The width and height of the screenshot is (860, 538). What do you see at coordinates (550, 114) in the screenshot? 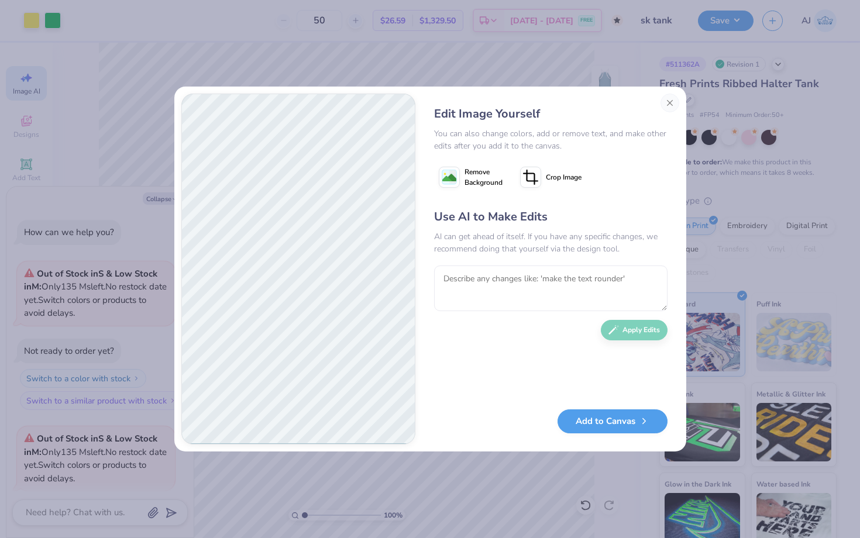
I see `div: Edit Image Yourself` at bounding box center [550, 114].